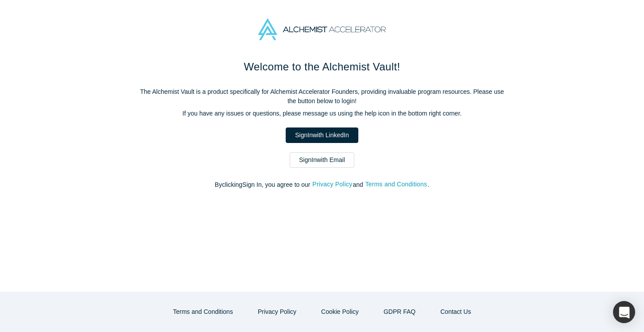 This screenshot has width=644, height=332. What do you see at coordinates (322, 185) in the screenshot?
I see `p: By clicking Sign In , you agree to our and .` at bounding box center [322, 185].